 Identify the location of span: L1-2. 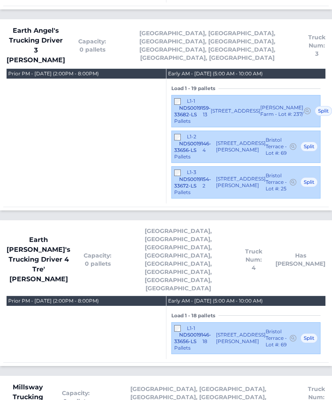
(191, 137).